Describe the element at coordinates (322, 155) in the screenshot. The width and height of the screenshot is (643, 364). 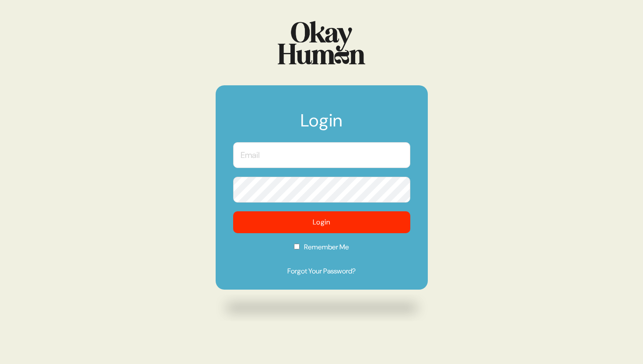
I see `input: Email` at that location.